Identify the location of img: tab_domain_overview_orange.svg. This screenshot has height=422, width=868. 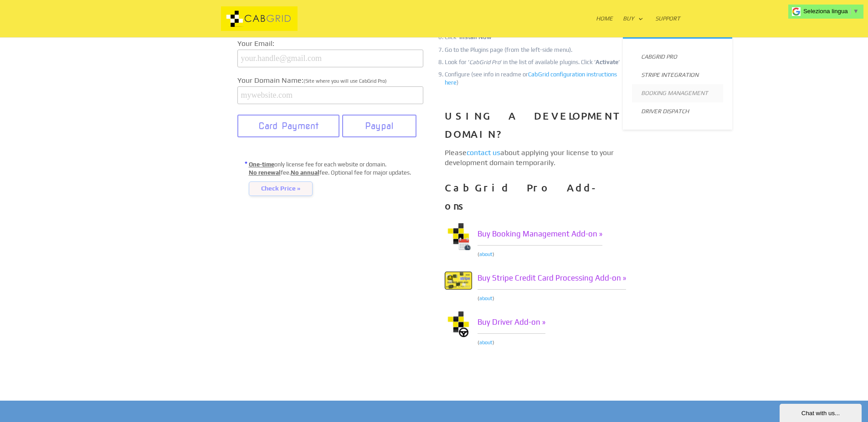
(41, 57).